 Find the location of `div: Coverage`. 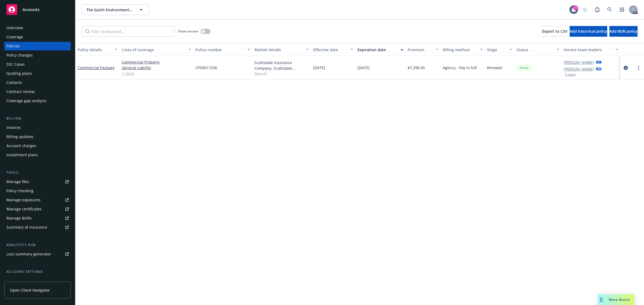

div: Coverage is located at coordinates (15, 37).